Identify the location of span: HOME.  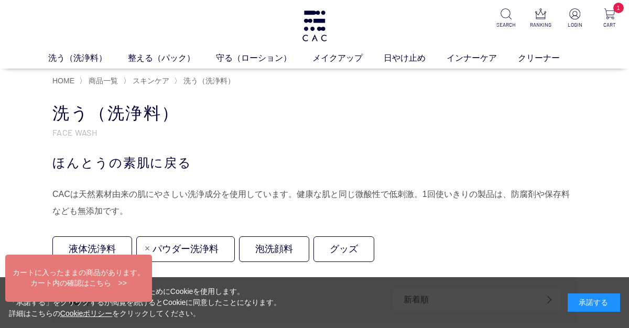
(63, 81).